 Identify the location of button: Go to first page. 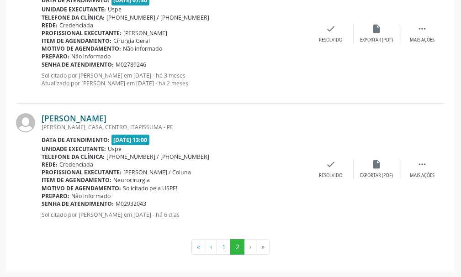
(198, 247).